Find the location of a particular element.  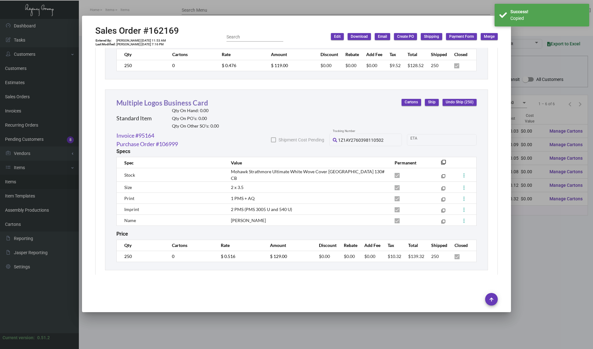

div: 0.51.2 is located at coordinates (44, 338).